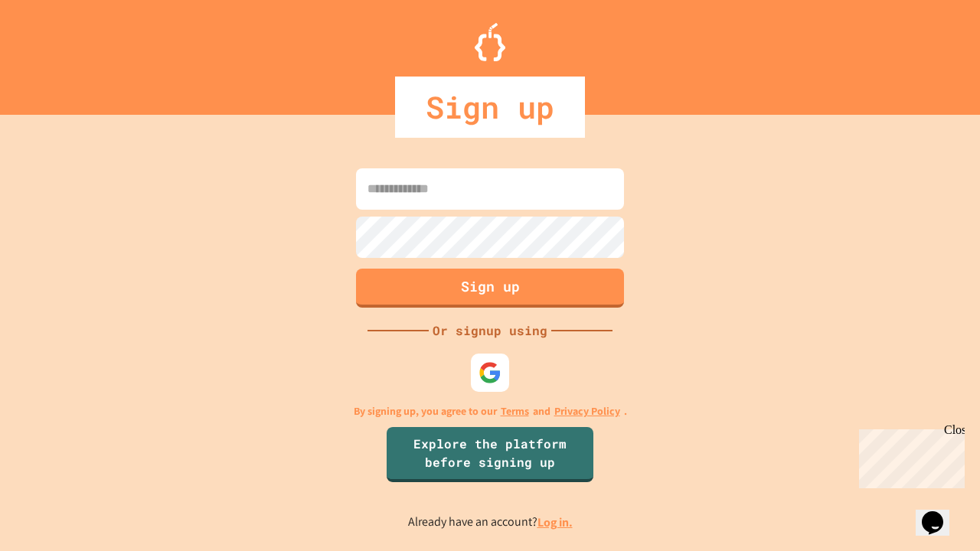  Describe the element at coordinates (56, 51) in the screenshot. I see `div: Chat with us now!Close` at that location.